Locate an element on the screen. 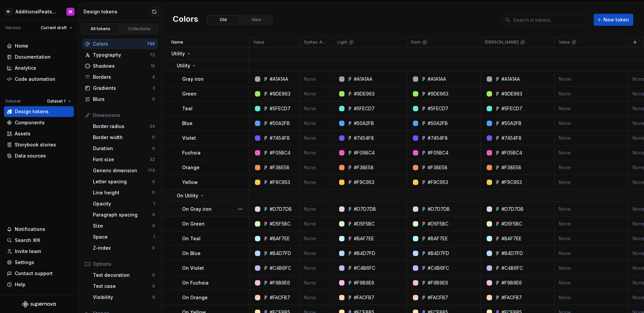  div: #A1A1AA is located at coordinates (437, 79).